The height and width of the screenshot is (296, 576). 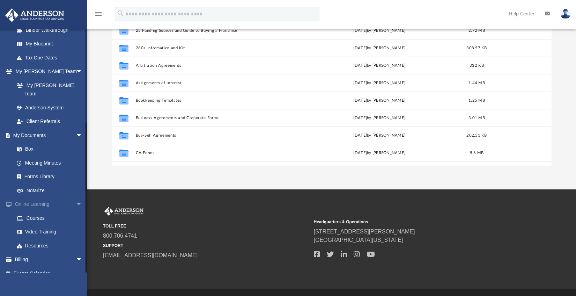 I want to click on span: 1.25 MB, so click(x=476, y=100).